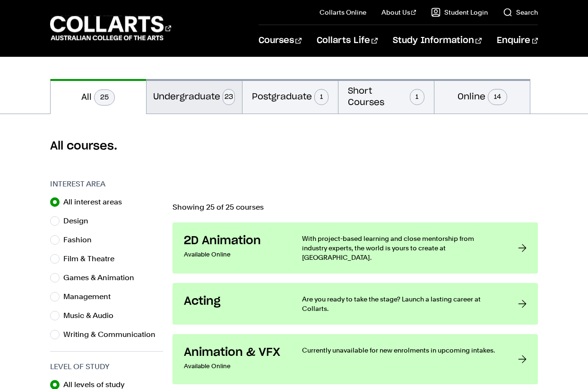  What do you see at coordinates (79, 221) in the screenshot?
I see `label: Design` at bounding box center [79, 221].